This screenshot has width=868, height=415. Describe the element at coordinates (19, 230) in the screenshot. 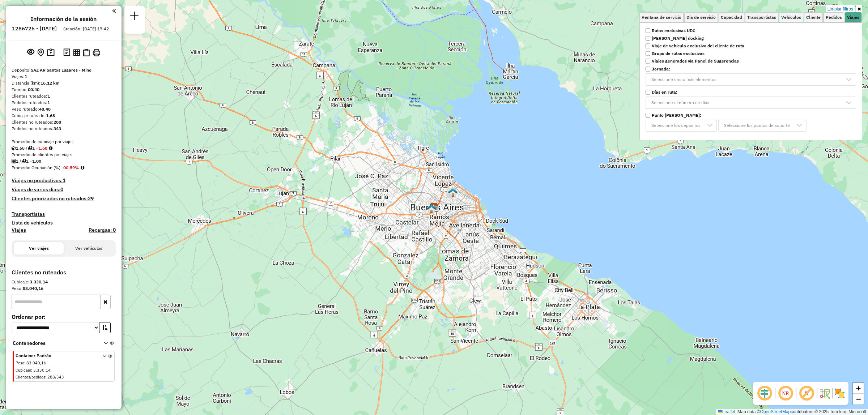

I see `h4: Viajes` at that location.